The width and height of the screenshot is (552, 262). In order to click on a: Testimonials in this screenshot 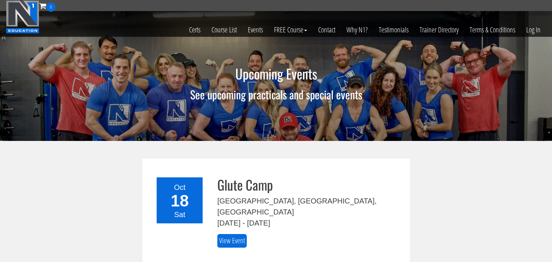, I will do `click(394, 30)`.